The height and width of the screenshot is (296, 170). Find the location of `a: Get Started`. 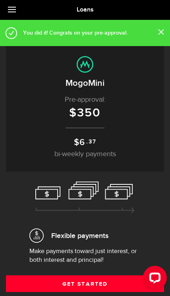

a: Get Started is located at coordinates (85, 283).